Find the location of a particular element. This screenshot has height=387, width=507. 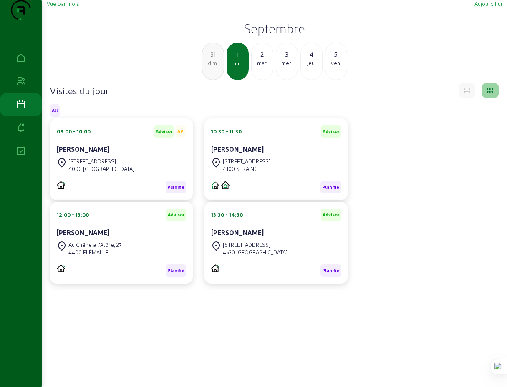

div: 5 is located at coordinates (336, 54).